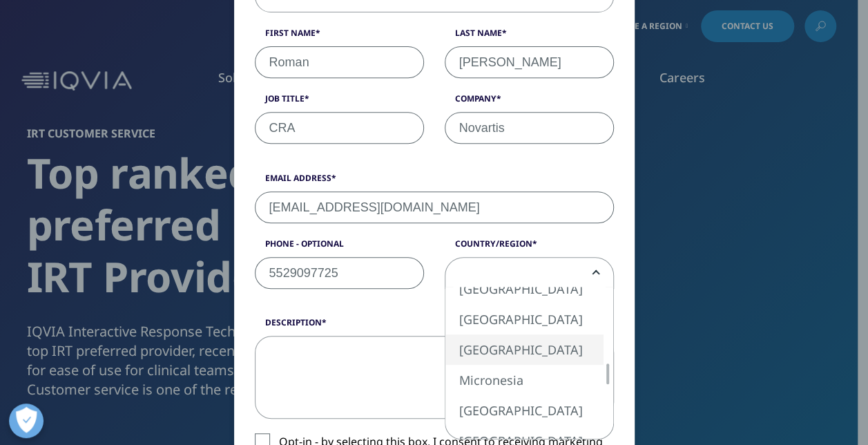  What do you see at coordinates (529, 248) in the screenshot?
I see `label: Country/Region` at bounding box center [529, 248].